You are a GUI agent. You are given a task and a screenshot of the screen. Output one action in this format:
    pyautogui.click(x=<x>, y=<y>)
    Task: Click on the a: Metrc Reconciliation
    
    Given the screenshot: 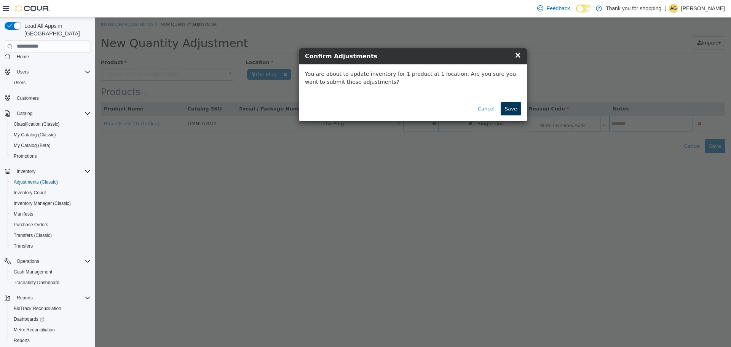 What is the action you would take?
    pyautogui.click(x=34, y=329)
    